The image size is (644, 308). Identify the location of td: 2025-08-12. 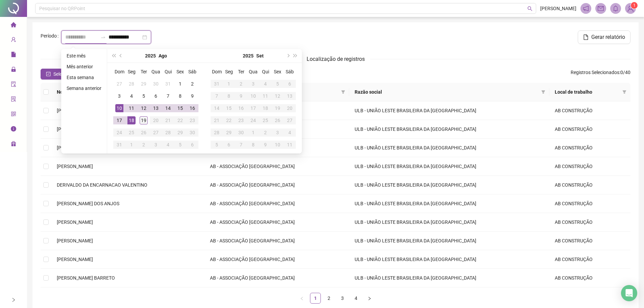
(144, 108).